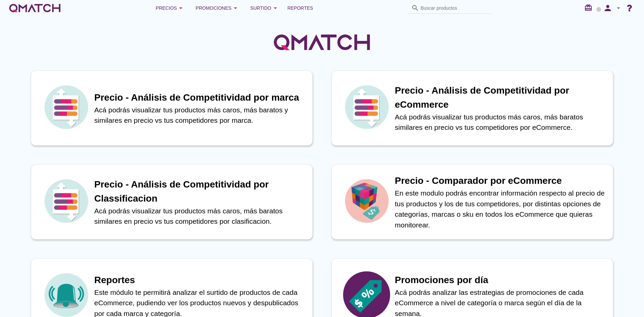  I want to click on img: QMatchLogo, so click(322, 43).